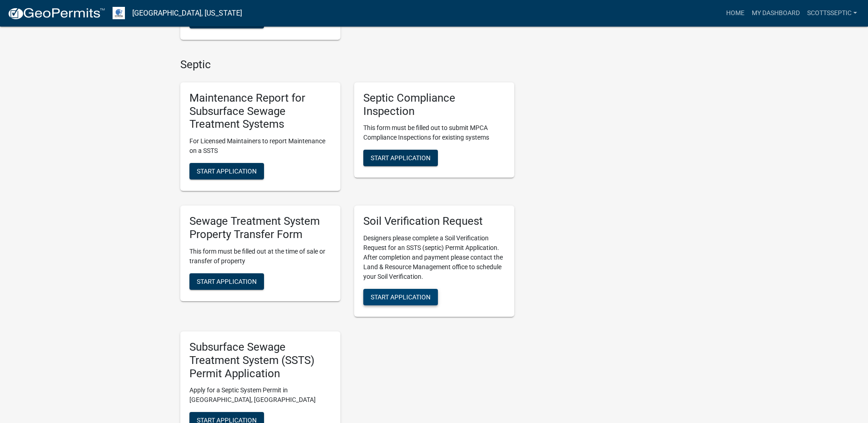 The height and width of the screenshot is (423, 868). What do you see at coordinates (434, 257) in the screenshot?
I see `p: Designers please complete a Soil Verification Request for an SSTS (septic) Permit Application. Af...` at bounding box center [434, 257].